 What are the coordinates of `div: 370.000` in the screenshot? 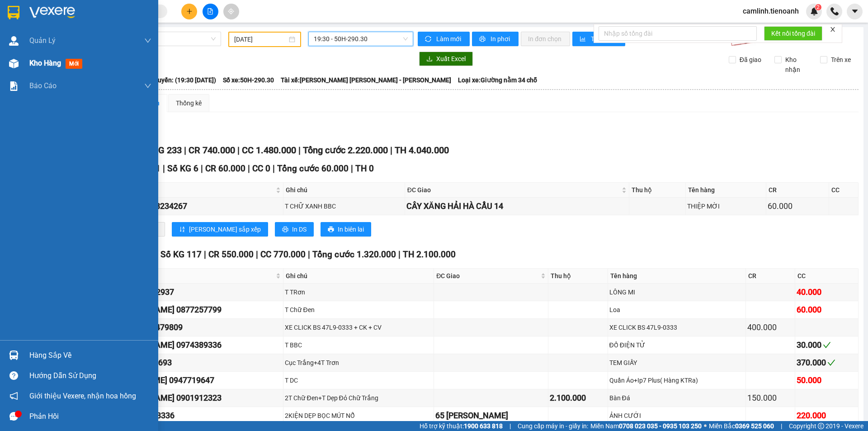 It's located at (826, 363).